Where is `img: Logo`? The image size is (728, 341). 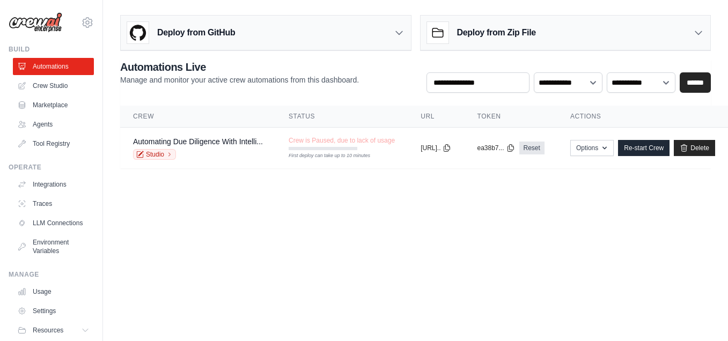 img: Logo is located at coordinates (35, 23).